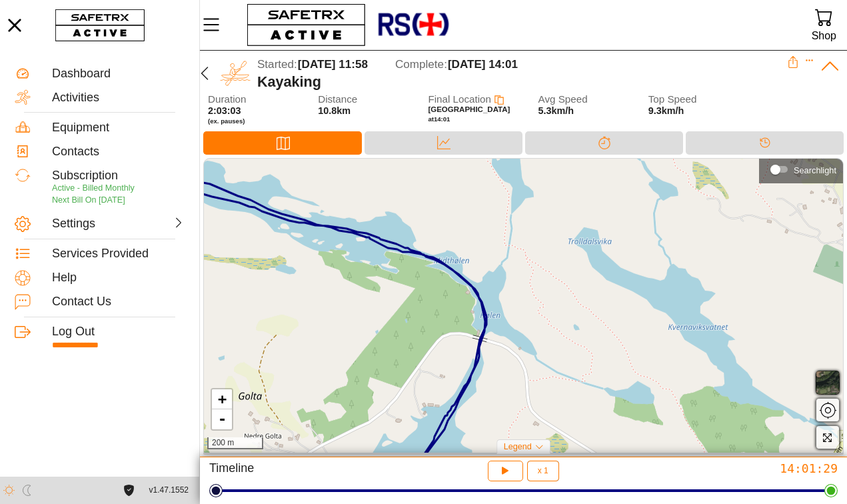 Image resolution: width=847 pixels, height=504 pixels. Describe the element at coordinates (459, 98) in the screenshot. I see `span: Final Location` at that location.